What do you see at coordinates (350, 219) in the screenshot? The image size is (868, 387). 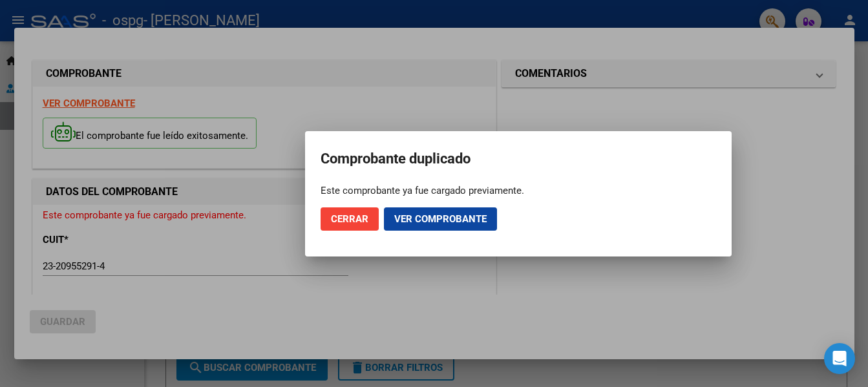 I see `span: Cerrar` at bounding box center [350, 219].